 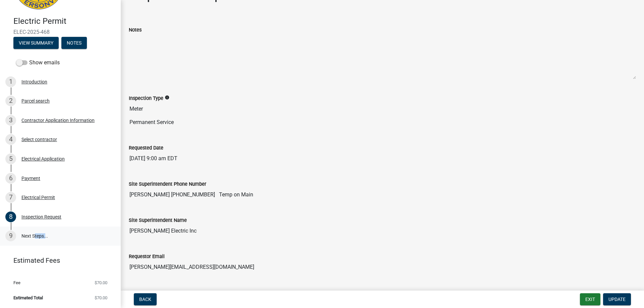 What do you see at coordinates (17, 282) in the screenshot?
I see `span: Fee` at bounding box center [17, 282].